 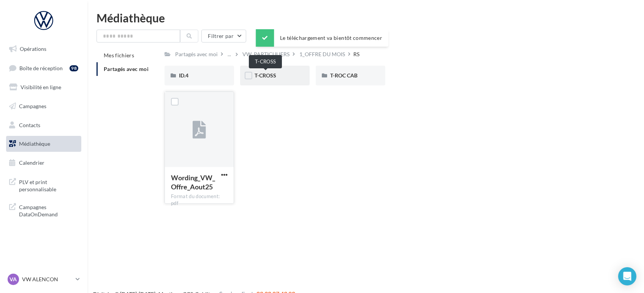 I want to click on div: 1_OFFRE DU MOIS, so click(x=322, y=54).